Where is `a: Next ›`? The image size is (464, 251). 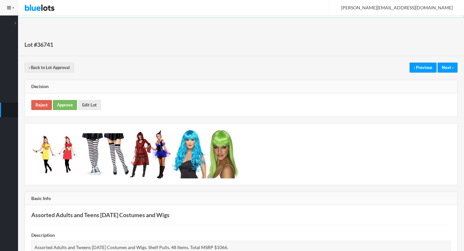
a: Next › is located at coordinates (448, 67).